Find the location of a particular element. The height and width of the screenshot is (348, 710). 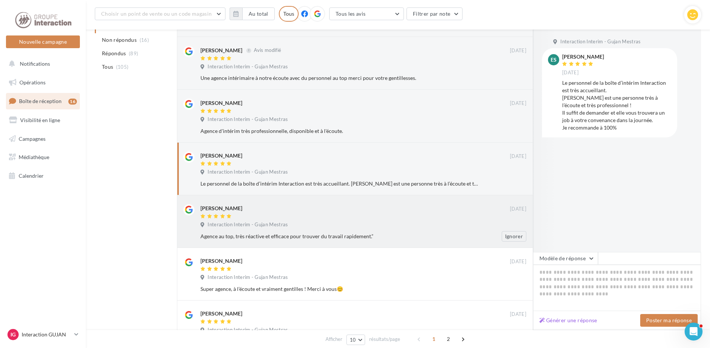

div: Tous is located at coordinates (289, 14).